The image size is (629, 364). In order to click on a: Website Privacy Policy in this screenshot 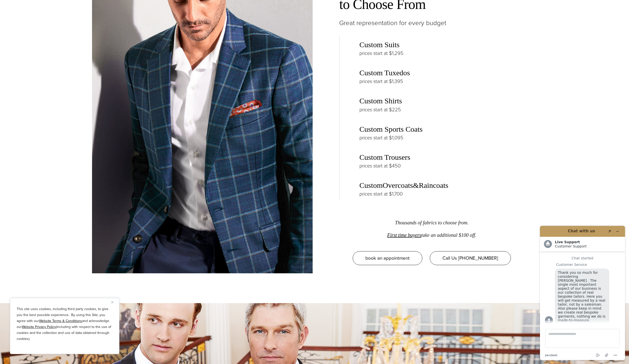, I will do `click(39, 327)`.